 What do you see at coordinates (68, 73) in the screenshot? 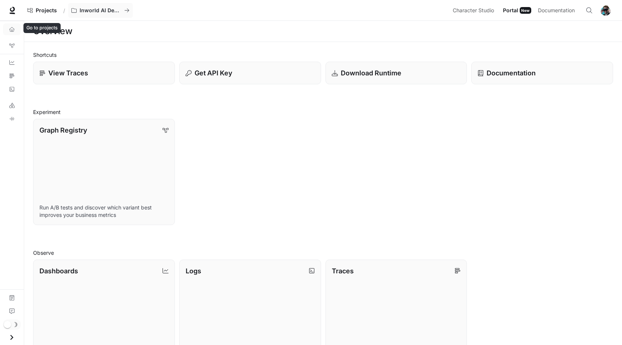
I see `p: View Traces` at bounding box center [68, 73].